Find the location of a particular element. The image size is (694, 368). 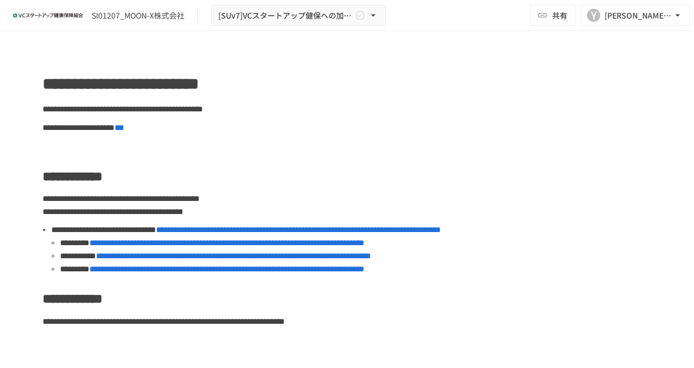

span: [SUv7]VCスタートアップ健保への加入申請手続き is located at coordinates (285, 15).